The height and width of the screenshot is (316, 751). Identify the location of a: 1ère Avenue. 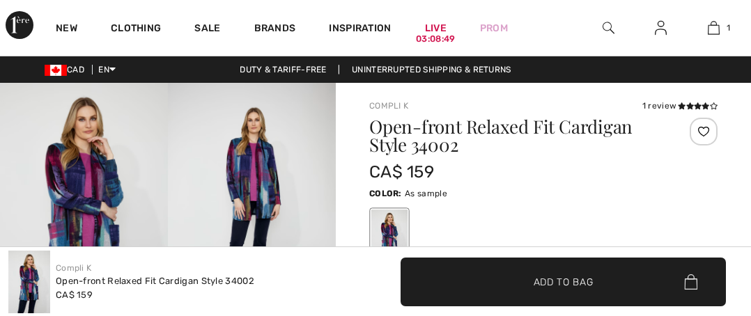
(20, 25).